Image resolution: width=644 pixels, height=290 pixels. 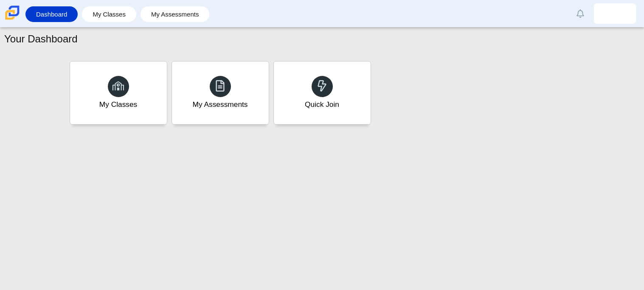 I want to click on a: Dashboard, so click(x=51, y=14).